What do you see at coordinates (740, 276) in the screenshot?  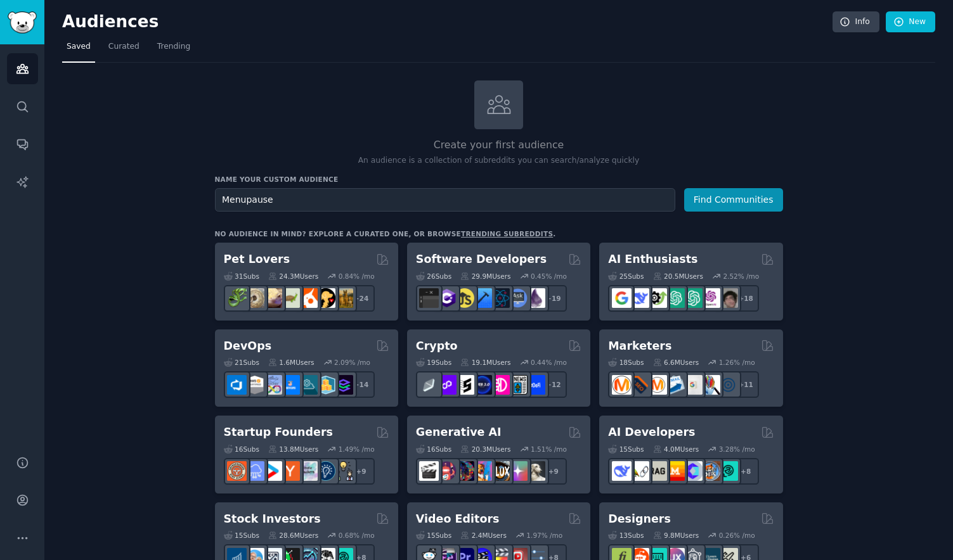 I see `div: 2.52 % /mo` at bounding box center [740, 276].